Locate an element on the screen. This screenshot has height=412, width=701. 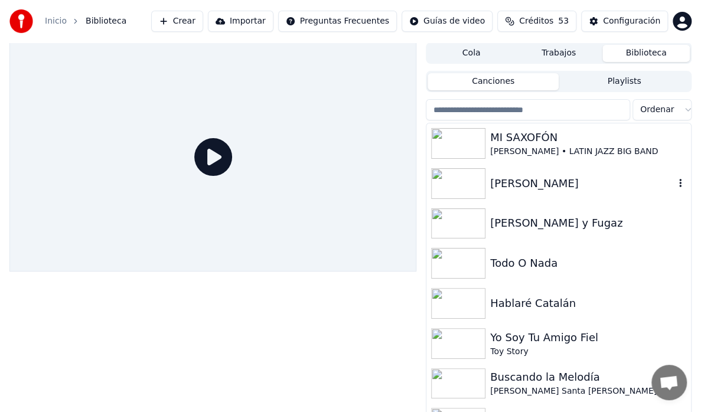
div: Open chat is located at coordinates (669, 383).